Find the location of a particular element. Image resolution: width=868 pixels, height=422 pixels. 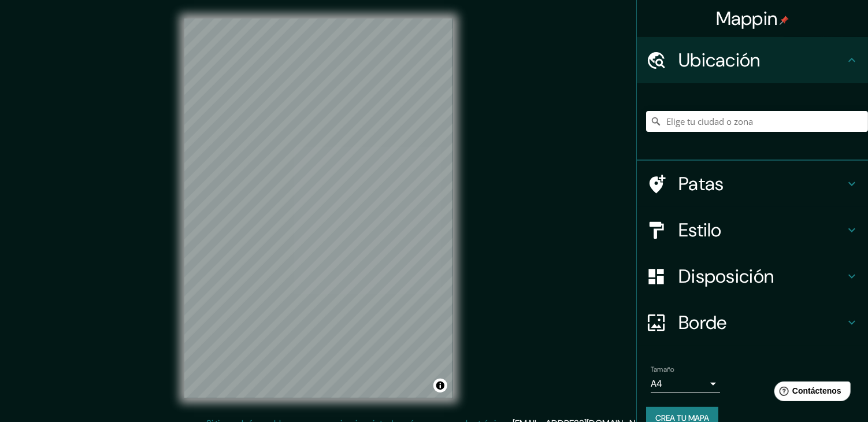

div: Borde is located at coordinates (752, 322).